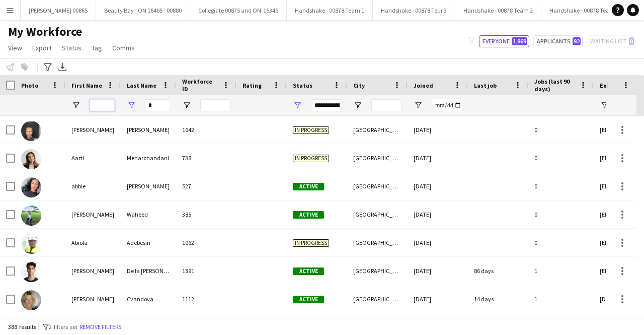  What do you see at coordinates (42, 48) in the screenshot?
I see `span: Export` at bounding box center [42, 48].